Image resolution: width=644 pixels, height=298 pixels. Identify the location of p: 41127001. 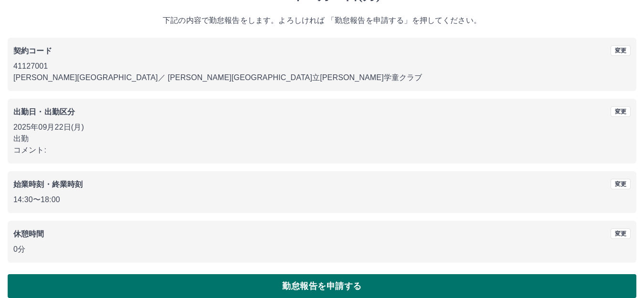
(322, 66).